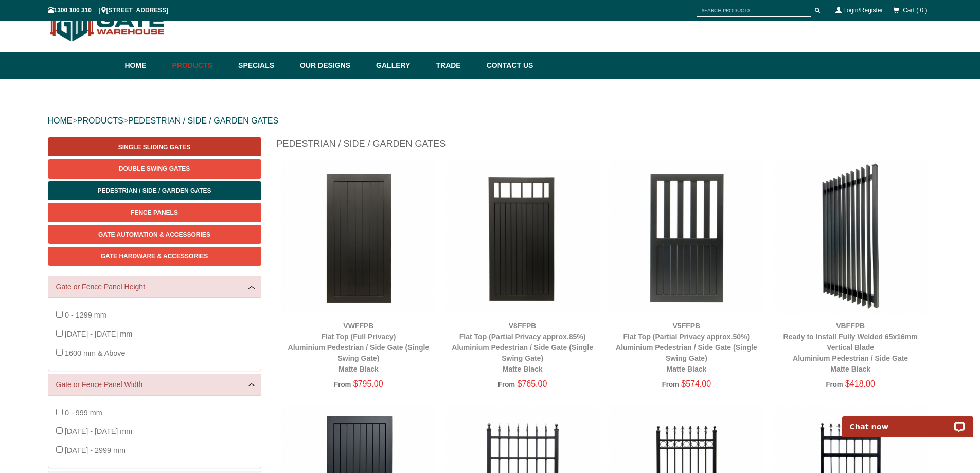  Describe the element at coordinates (125, 22) in the screenshot. I see `button: Open LiveChat chat widget` at that location.